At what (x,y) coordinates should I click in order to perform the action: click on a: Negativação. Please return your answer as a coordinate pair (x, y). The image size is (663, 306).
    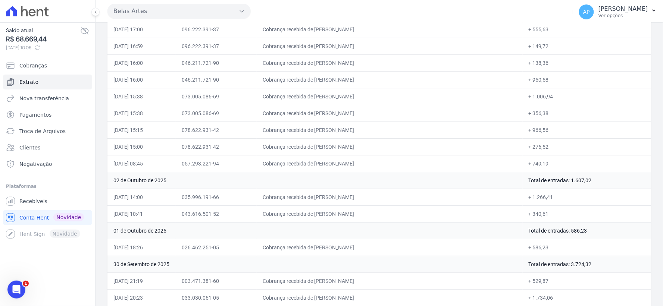
    Looking at the image, I should click on (47, 164).